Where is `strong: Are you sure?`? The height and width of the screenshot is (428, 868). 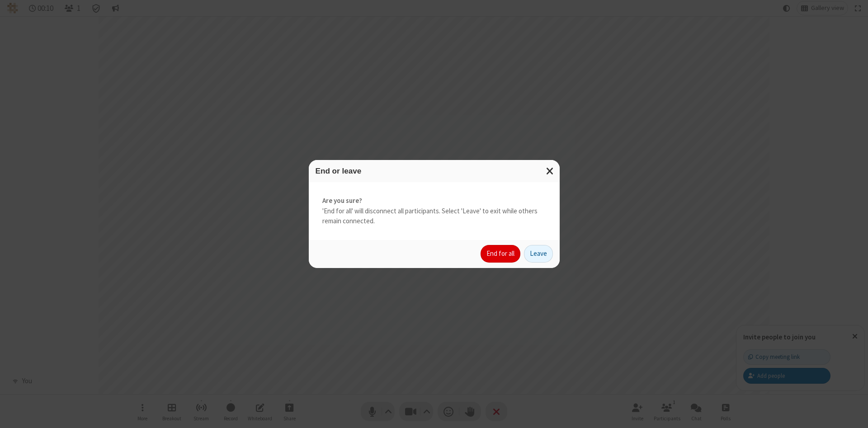
strong: Are you sure? is located at coordinates (434, 201).